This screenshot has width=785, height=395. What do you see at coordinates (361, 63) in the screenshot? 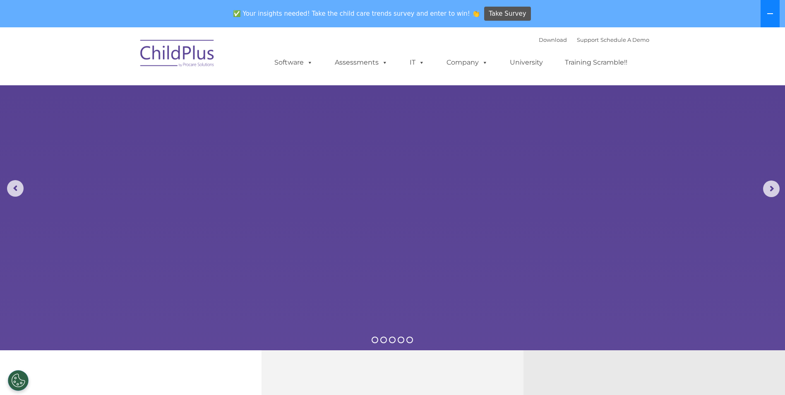
I see `a: Assessments` at bounding box center [361, 63].